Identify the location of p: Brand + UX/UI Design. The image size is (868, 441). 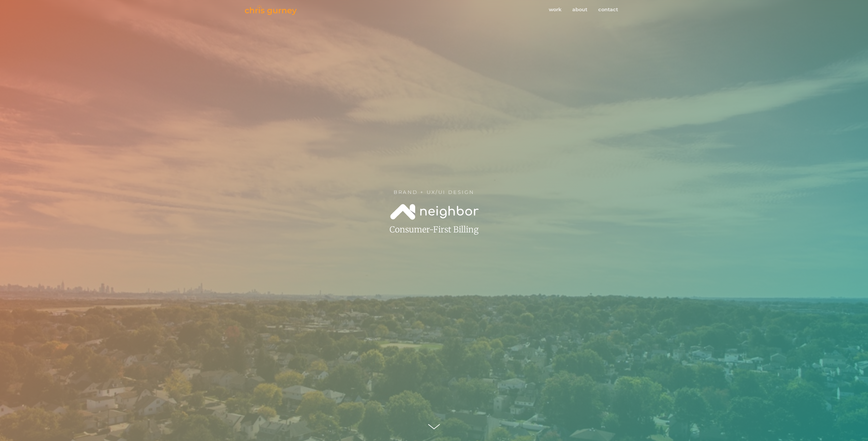
(434, 192).